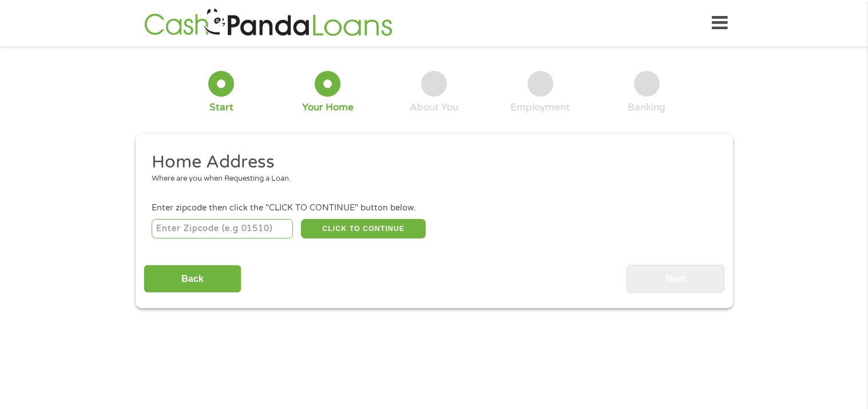 This screenshot has width=868, height=410. I want to click on div: Your Home, so click(328, 108).